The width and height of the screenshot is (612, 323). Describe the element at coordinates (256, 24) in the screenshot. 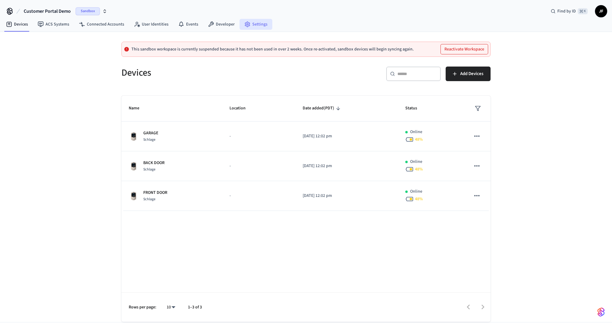

I see `a: Settings` at that location.